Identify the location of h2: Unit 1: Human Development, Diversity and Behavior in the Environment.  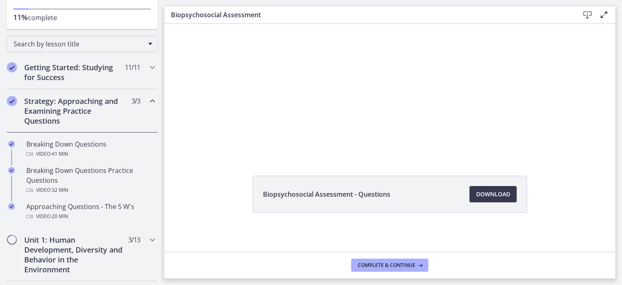
(74, 255).